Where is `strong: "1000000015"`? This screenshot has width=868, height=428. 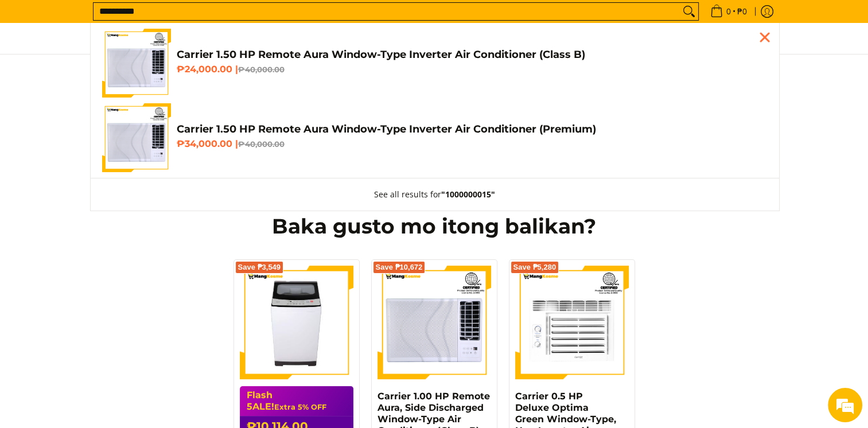 strong: "1000000015" is located at coordinates (468, 194).